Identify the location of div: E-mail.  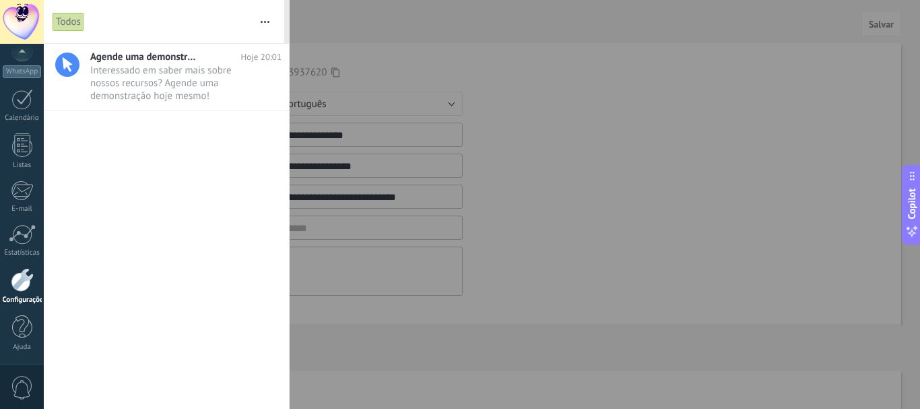
(22, 209).